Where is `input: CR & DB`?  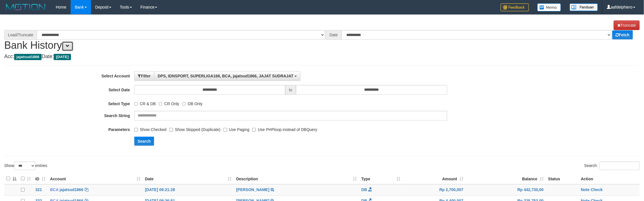
input: CR & DB is located at coordinates (136, 104).